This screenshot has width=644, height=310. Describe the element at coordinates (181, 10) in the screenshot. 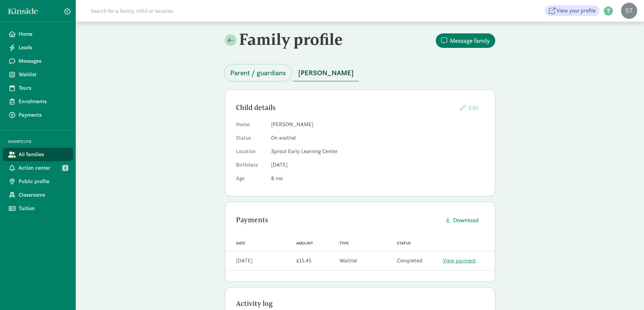

I see `input: Search for a family, child or location` at that location.